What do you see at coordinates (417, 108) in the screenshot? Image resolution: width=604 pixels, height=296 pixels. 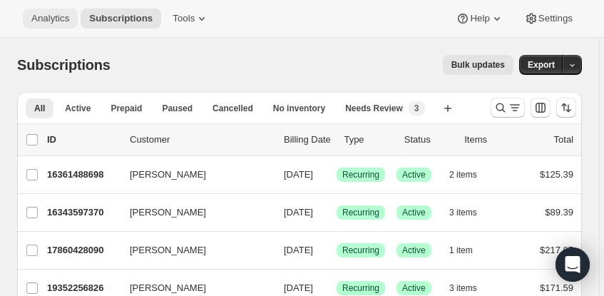 I see `span: 3` at bounding box center [417, 108].